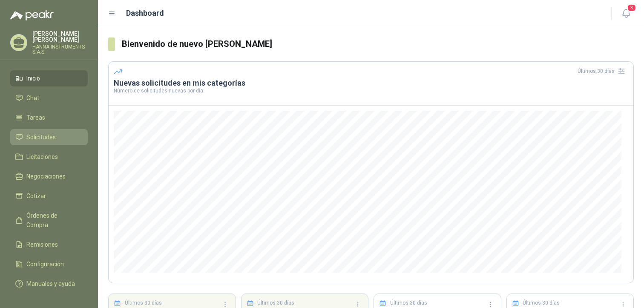  What do you see at coordinates (42, 157) in the screenshot?
I see `span: Licitaciones` at bounding box center [42, 157].